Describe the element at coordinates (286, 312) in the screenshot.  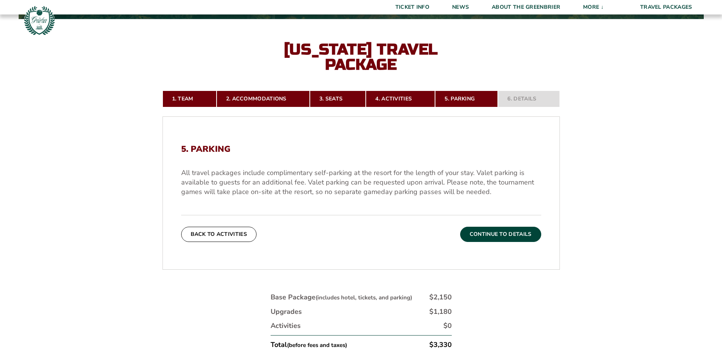
I see `div: Upgrades` at that location.